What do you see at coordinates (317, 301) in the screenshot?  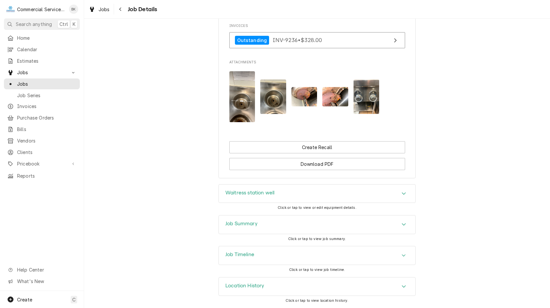 I see `span: Click or tap to view location history.` at bounding box center [317, 301].